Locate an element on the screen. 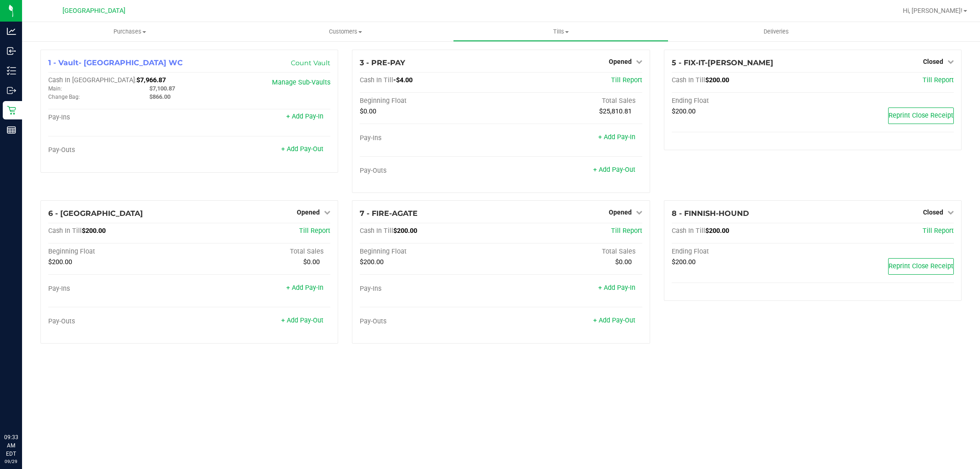 The height and width of the screenshot is (469, 980). span: -$4.00 is located at coordinates (403, 80).